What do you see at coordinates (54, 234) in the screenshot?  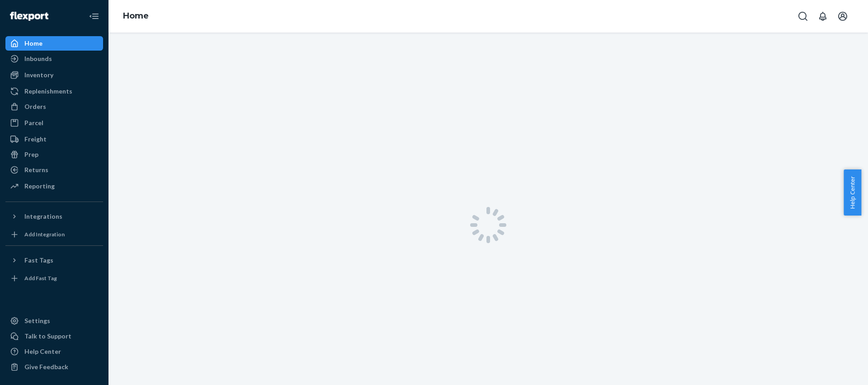 I see `a: Add Integration` at bounding box center [54, 234].